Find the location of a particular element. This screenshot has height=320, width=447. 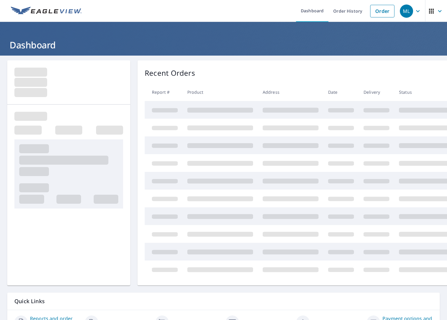

th: Product is located at coordinates (220, 92).